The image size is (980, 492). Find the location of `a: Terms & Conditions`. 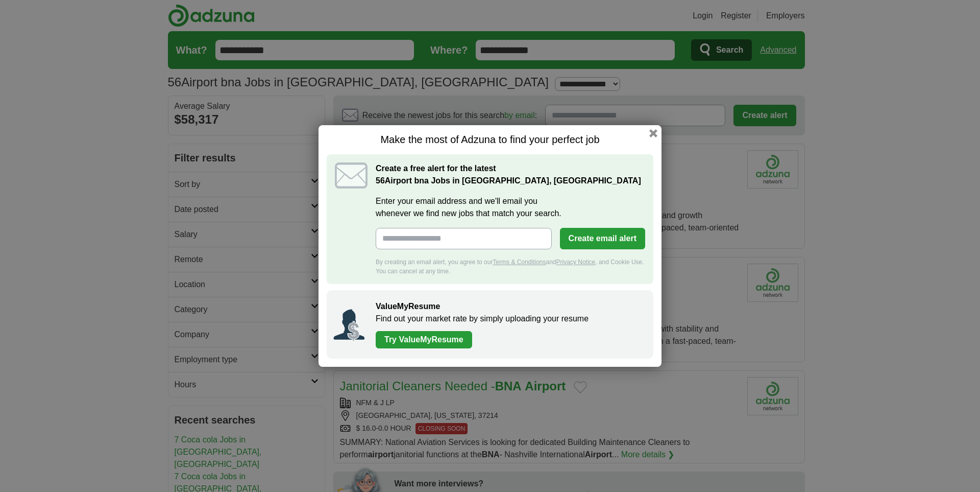

a: Terms & Conditions is located at coordinates (519, 262).